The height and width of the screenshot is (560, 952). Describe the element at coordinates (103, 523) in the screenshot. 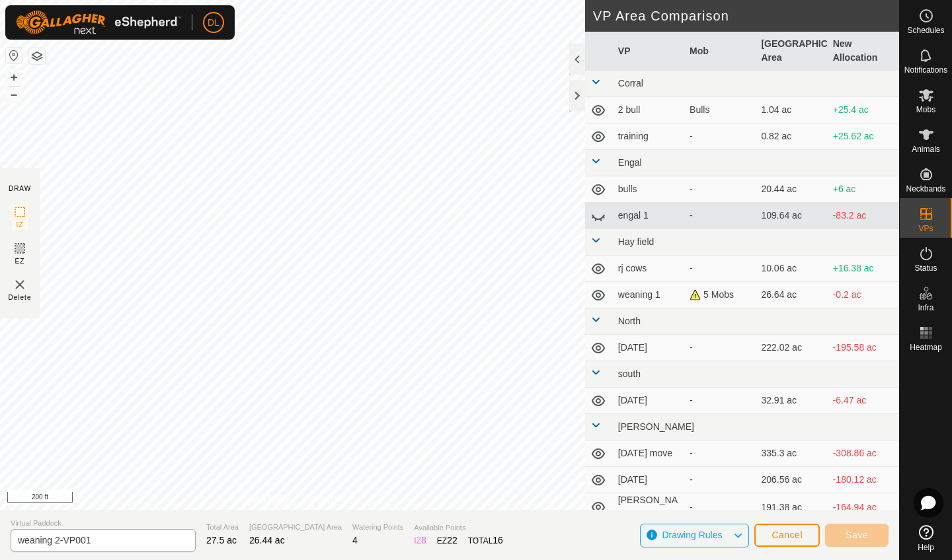

I see `span: Virtual Paddock` at that location.